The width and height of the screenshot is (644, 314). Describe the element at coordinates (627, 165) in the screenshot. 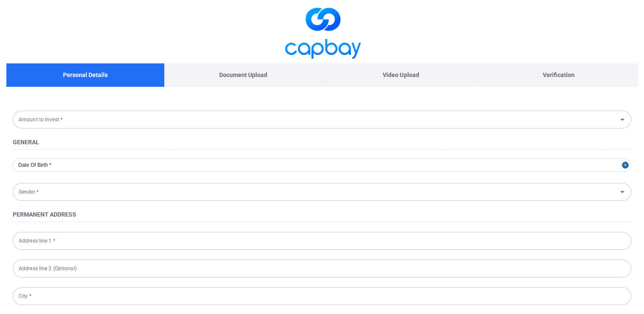

I see `button: Close` at that location.